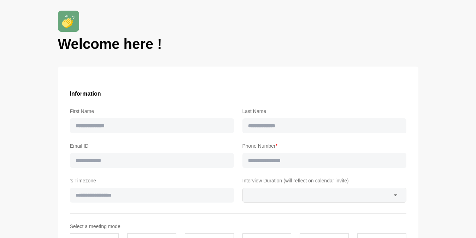 This screenshot has width=476, height=238. I want to click on label: Interview Duration (will reflect on calendar invite), so click(325, 180).